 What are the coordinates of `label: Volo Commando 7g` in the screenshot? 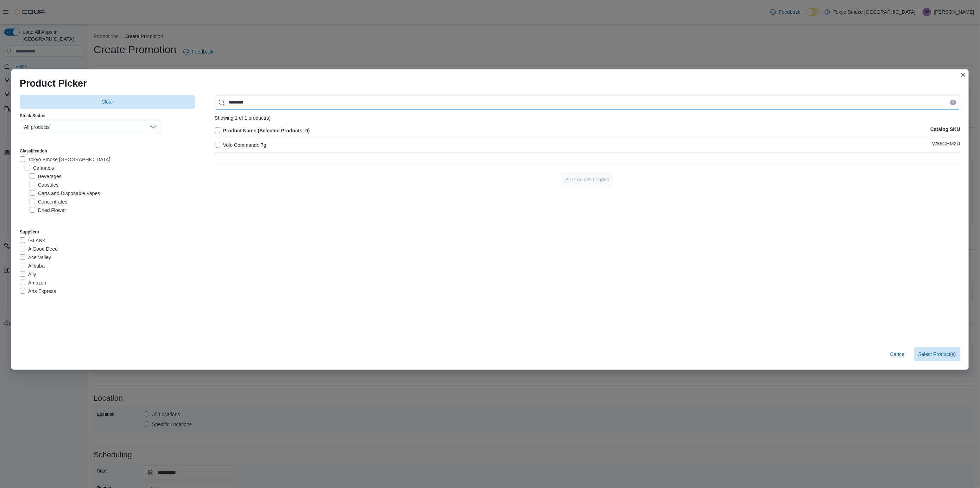 It's located at (240, 145).